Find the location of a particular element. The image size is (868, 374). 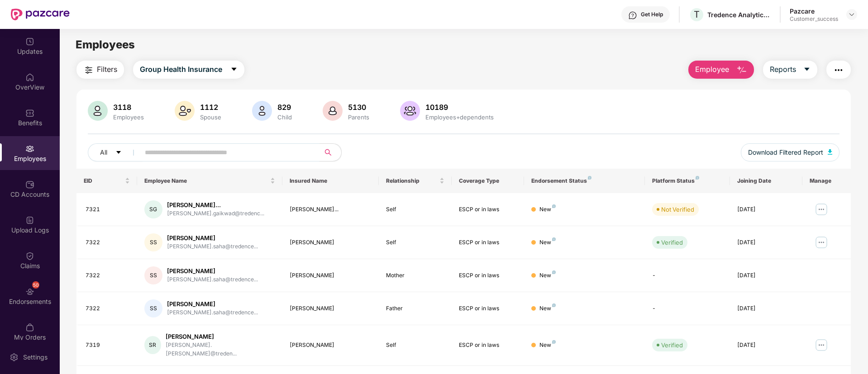

button: Reportscaret-down is located at coordinates (790, 69).